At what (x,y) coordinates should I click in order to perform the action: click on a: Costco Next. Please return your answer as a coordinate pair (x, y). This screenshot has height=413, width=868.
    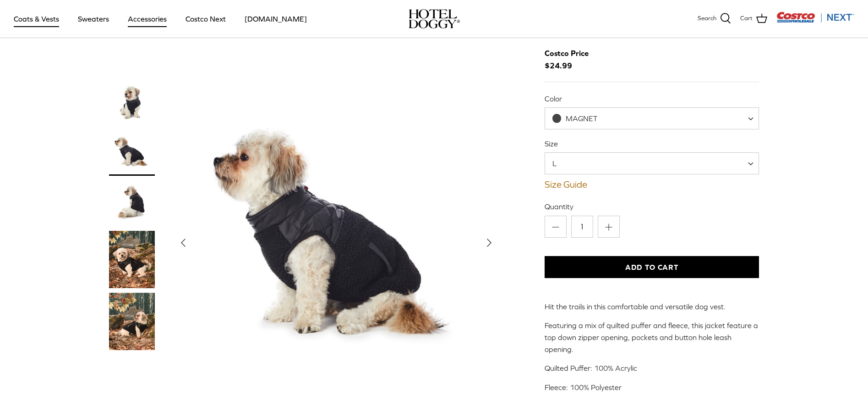
    Looking at the image, I should click on (206, 19).